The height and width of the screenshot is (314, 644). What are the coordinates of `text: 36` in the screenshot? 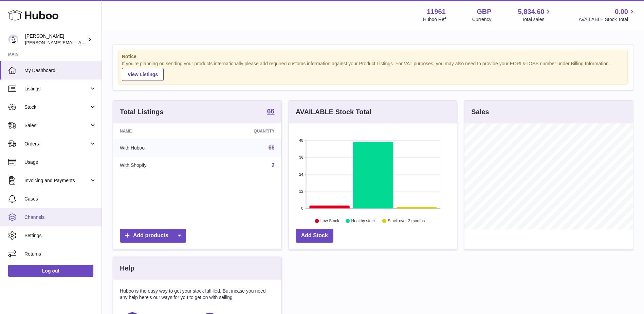 It's located at (301, 157).